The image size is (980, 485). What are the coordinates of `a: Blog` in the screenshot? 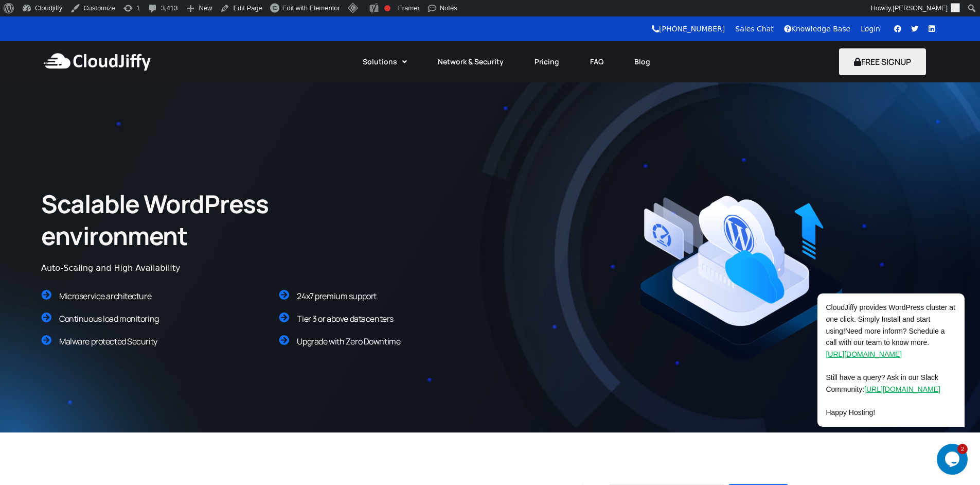 It's located at (642, 62).